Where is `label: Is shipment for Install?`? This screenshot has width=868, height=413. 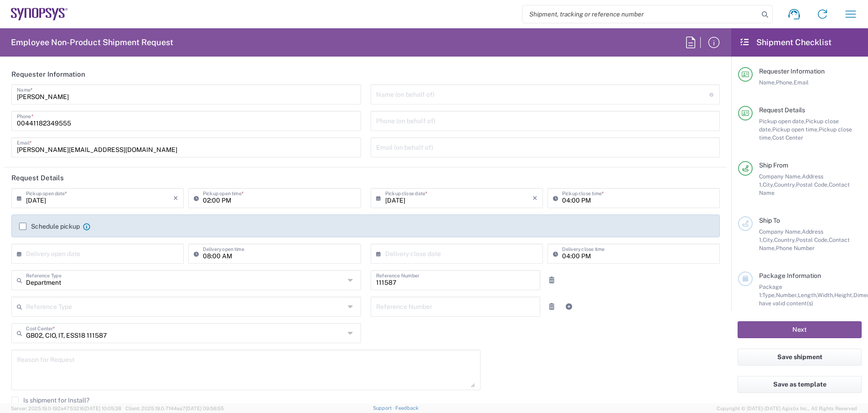
label: Is shipment for Install? is located at coordinates (50, 400).